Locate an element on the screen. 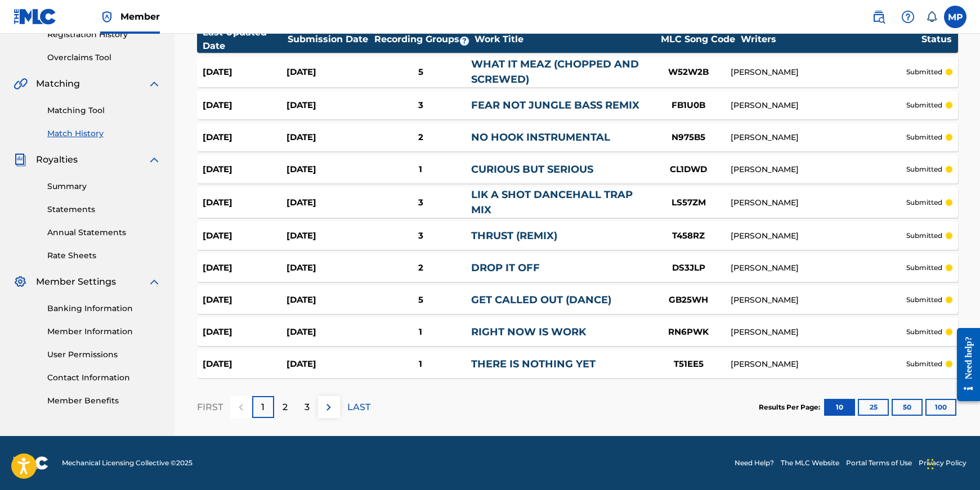 The height and width of the screenshot is (490, 980). button: 50 is located at coordinates (906, 407).